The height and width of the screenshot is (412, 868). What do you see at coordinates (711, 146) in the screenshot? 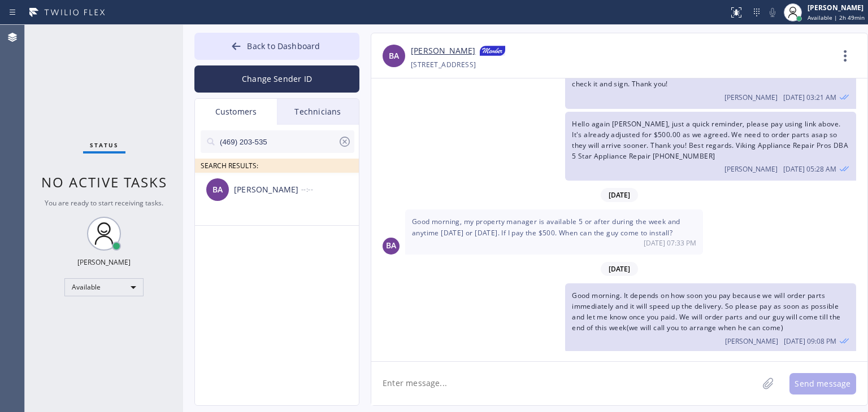
I see `div: 08/06/2025 9:28 AM` at bounding box center [711, 146].